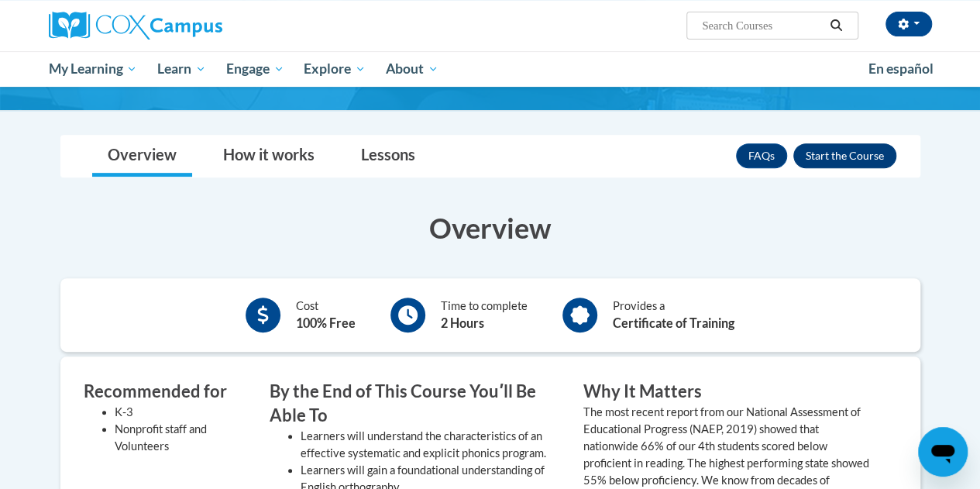 Image resolution: width=980 pixels, height=489 pixels. What do you see at coordinates (844, 156) in the screenshot?
I see `button: Enroll` at bounding box center [844, 156].